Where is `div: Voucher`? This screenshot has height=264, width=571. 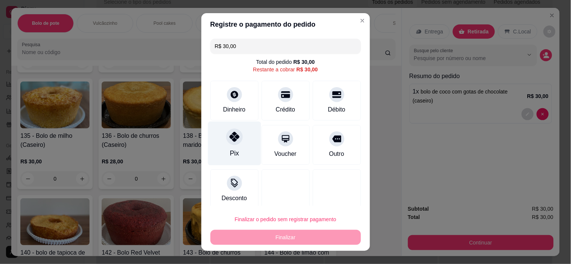 div: Voucher is located at coordinates (285, 154).